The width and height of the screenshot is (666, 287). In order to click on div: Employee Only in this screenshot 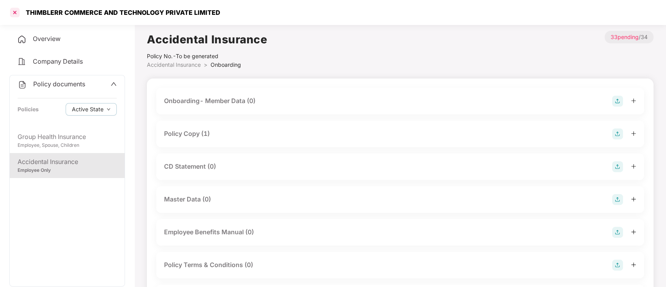, I will do `click(67, 170)`.